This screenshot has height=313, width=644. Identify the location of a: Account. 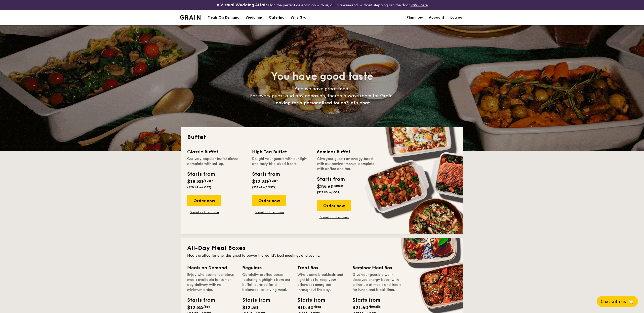
(437, 18).